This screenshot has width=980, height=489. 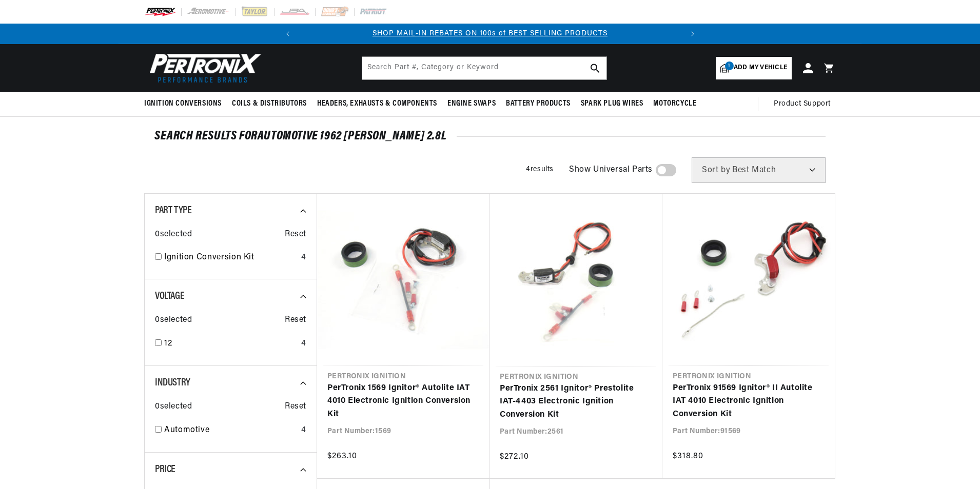 What do you see at coordinates (490, 34) in the screenshot?
I see `div: 1 of 2` at bounding box center [490, 34].